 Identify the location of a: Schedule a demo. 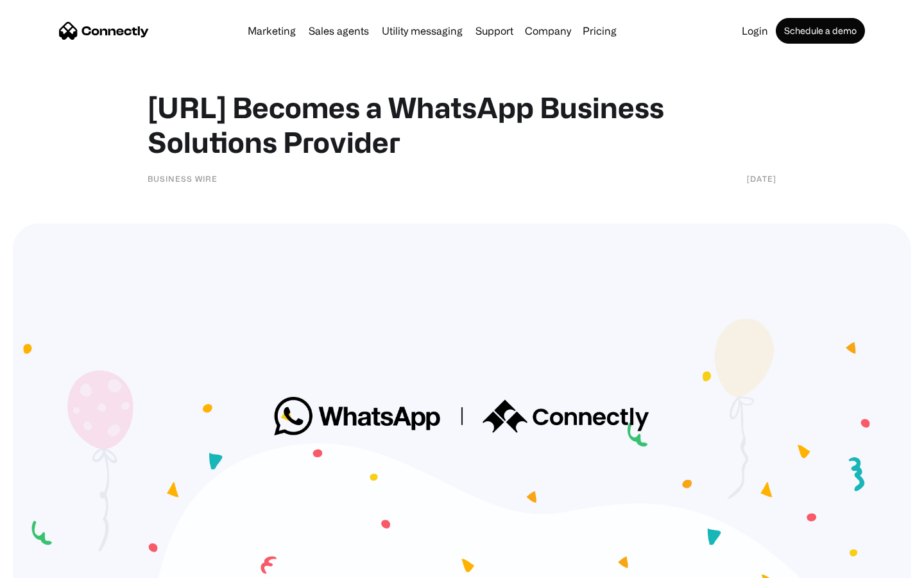
(820, 31).